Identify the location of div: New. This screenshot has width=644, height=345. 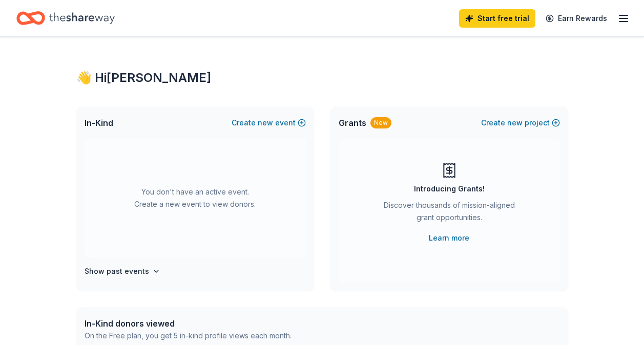
(381, 123).